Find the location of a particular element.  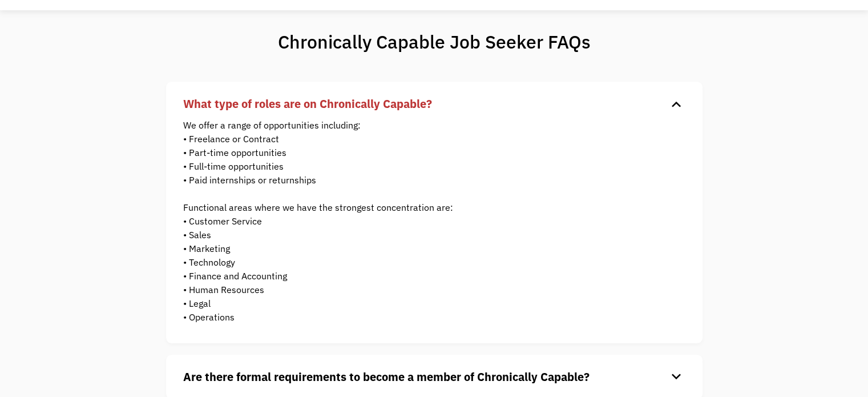

strong: What type of roles are on Chronically Capable? is located at coordinates (307, 103).